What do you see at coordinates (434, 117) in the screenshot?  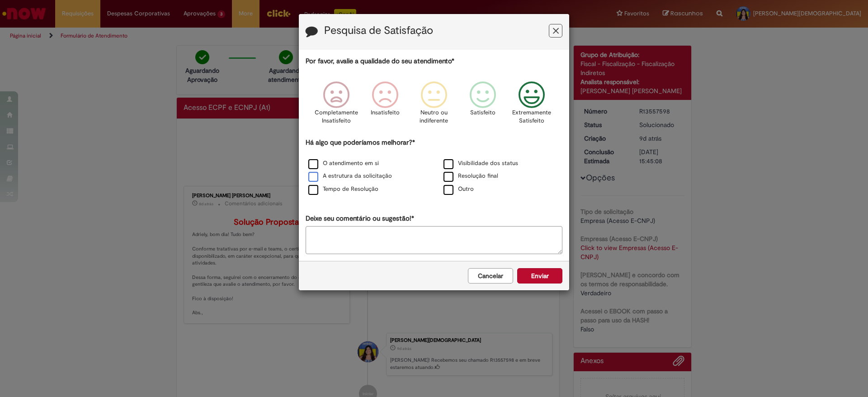 I see `p: Neutro ou indiferente` at bounding box center [434, 117].